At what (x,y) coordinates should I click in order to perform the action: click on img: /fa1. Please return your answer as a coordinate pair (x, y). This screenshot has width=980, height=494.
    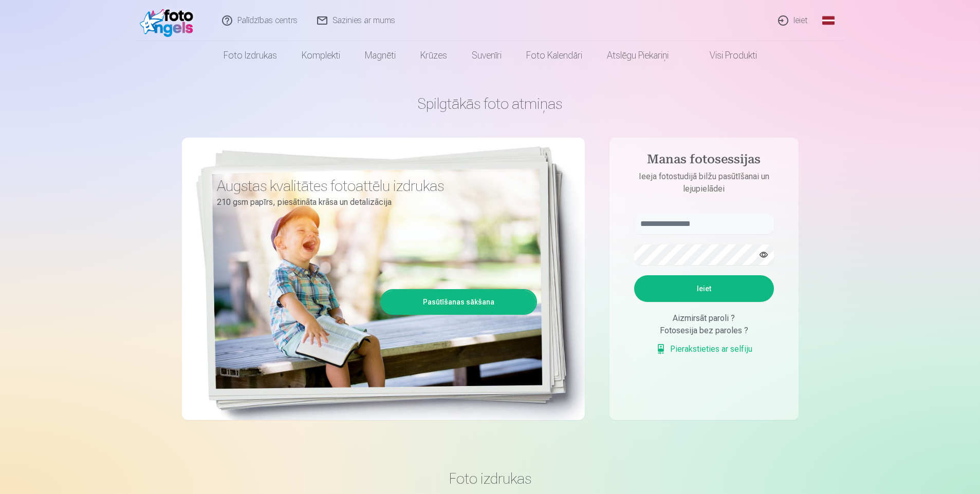
    Looking at the image, I should click on (169, 21).